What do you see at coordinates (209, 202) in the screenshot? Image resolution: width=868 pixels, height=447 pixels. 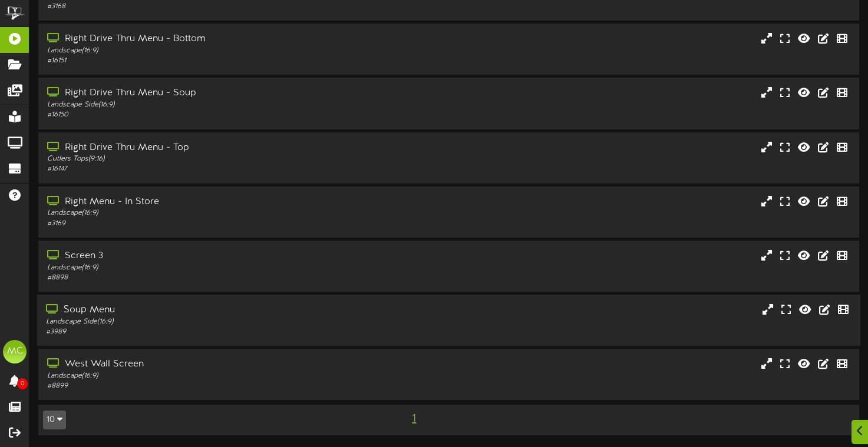 I see `div: Right Menu - In Store` at bounding box center [209, 202].